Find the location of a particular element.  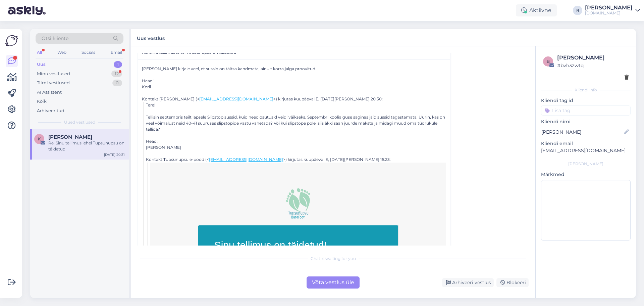

div: Email is located at coordinates (116, 52).